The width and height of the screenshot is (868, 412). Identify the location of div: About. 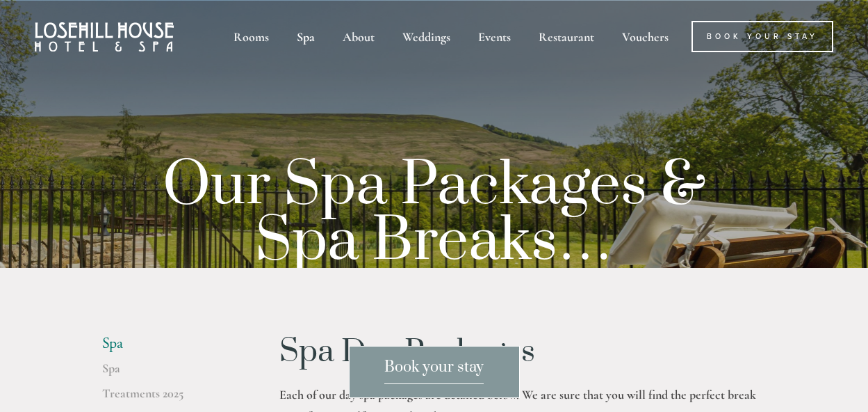
(359, 36).